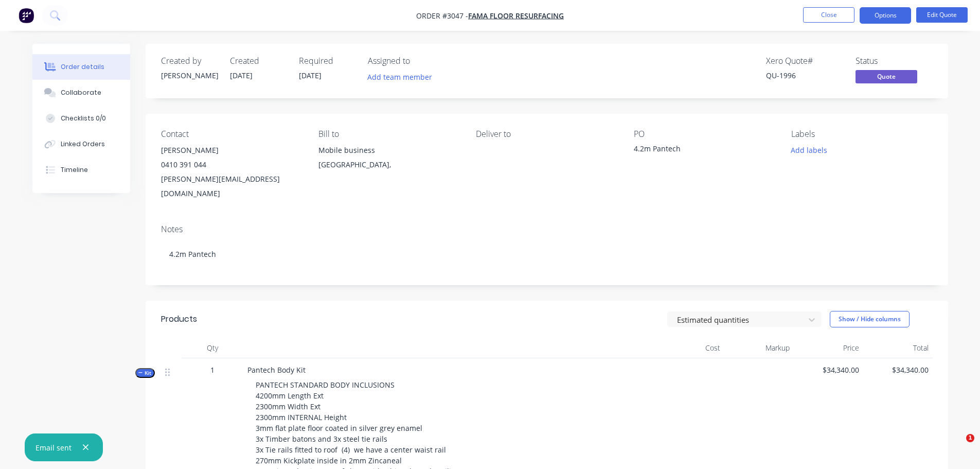 Image resolution: width=980 pixels, height=469 pixels. Describe the element at coordinates (516, 15) in the screenshot. I see `span: FAMA Floor Resurfacing` at that location.